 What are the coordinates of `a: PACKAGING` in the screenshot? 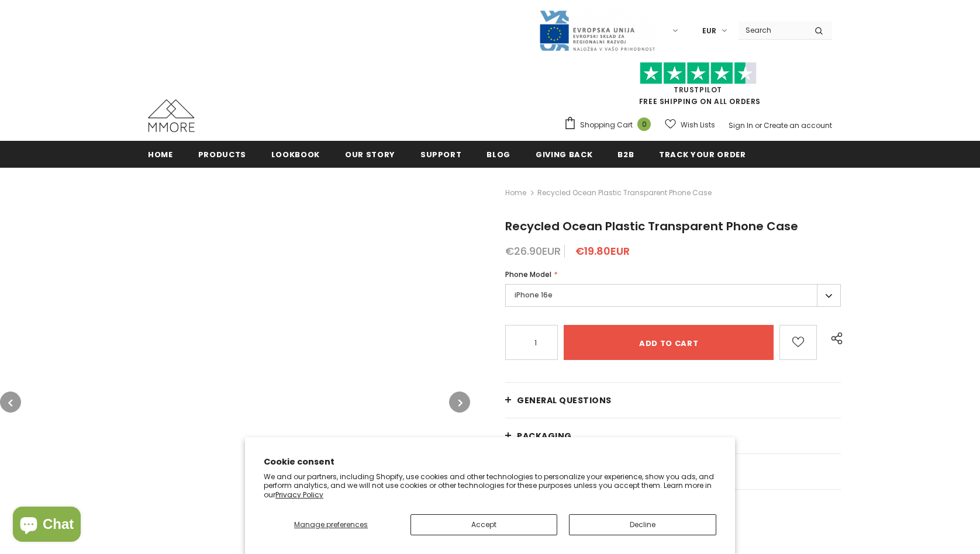 It's located at (673, 436).